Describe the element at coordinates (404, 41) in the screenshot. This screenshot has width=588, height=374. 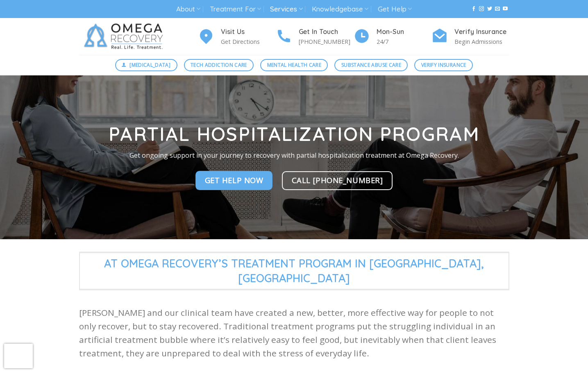
I see `p: 24/7` at that location.